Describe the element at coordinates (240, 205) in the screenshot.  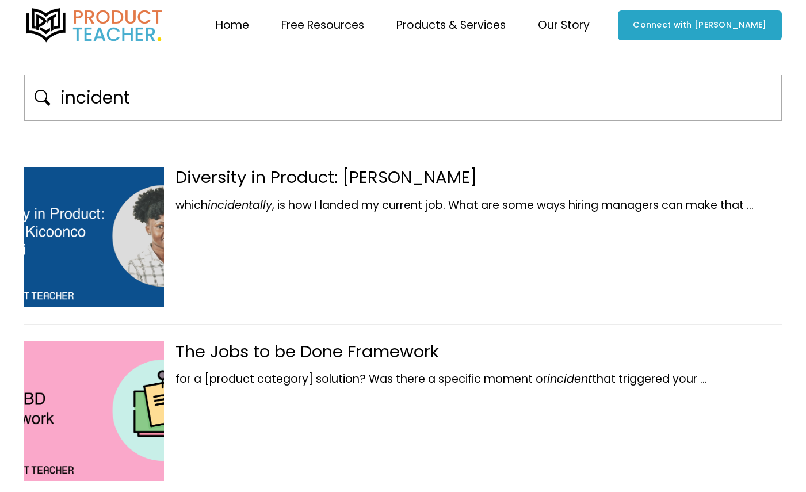
I see `em: incidentally` at that location.